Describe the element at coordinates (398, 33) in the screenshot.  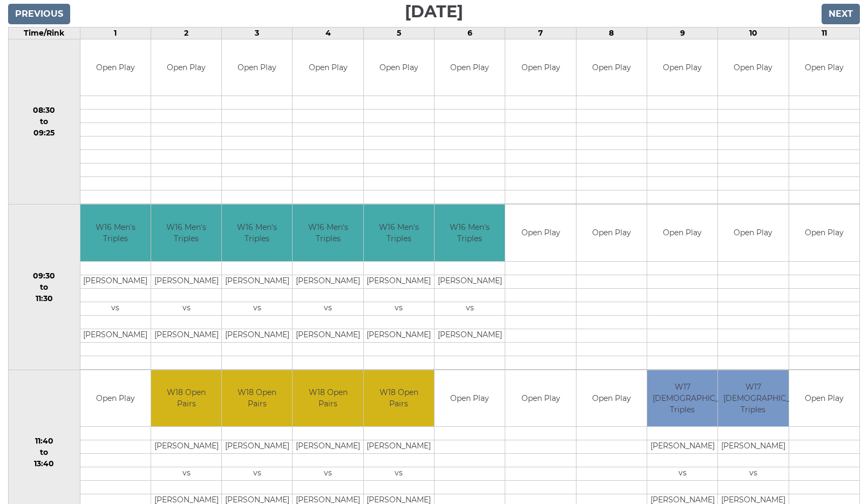
I see `td: 5` at that location.